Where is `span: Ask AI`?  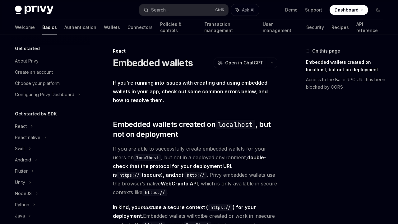 span: Ask AI is located at coordinates (248, 10).